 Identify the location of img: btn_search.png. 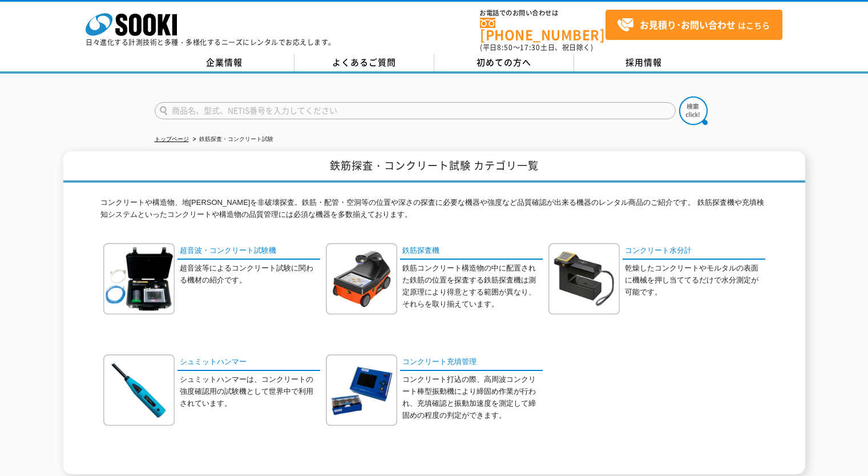
(693, 111).